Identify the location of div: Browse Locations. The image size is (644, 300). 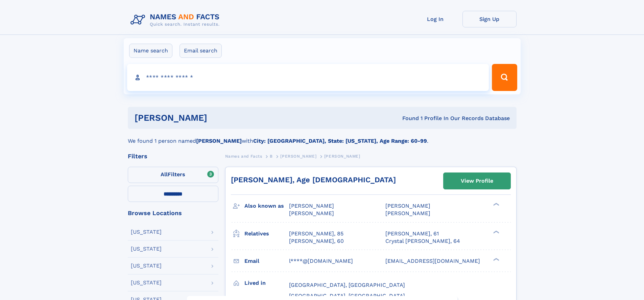
(173, 213).